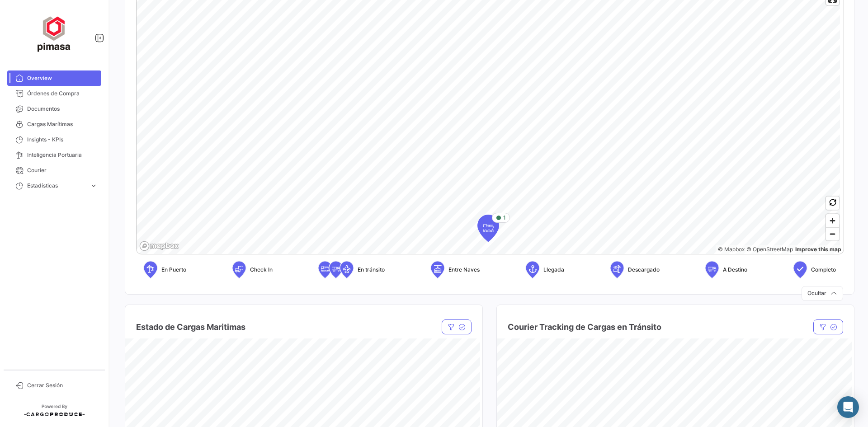 The height and width of the screenshot is (427, 868). I want to click on h4: Estado de Cargas Maritimas, so click(191, 327).